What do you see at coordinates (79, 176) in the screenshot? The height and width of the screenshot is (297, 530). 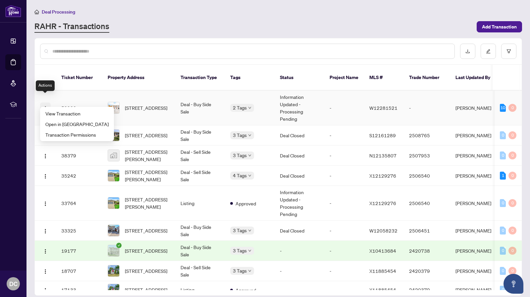 I see `td: 35242` at bounding box center [79, 176].